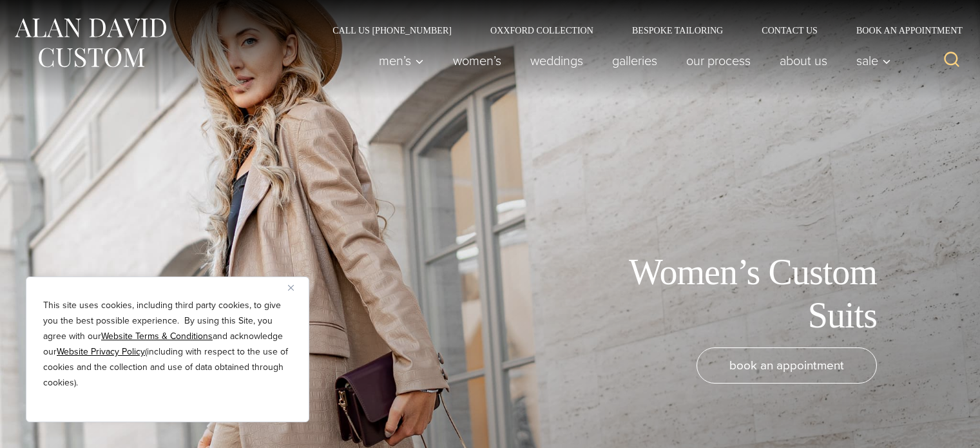 The width and height of the screenshot is (980, 448). I want to click on button: Close, so click(295, 288).